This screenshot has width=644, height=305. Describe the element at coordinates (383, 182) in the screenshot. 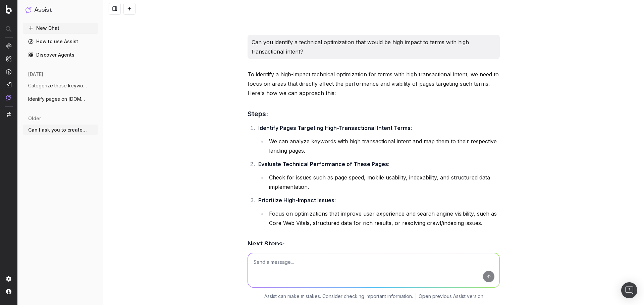

I see `li: Check for issues such as page speed, mobile usability, indexability, and structured data implemen...` at that location.